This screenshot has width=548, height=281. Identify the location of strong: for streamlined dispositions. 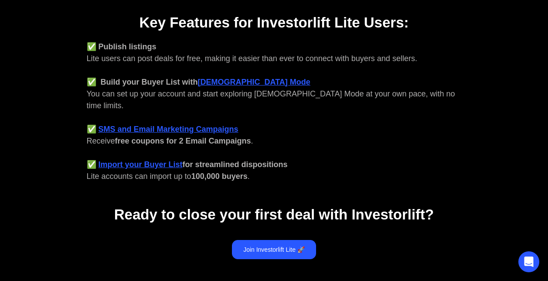
(235, 164).